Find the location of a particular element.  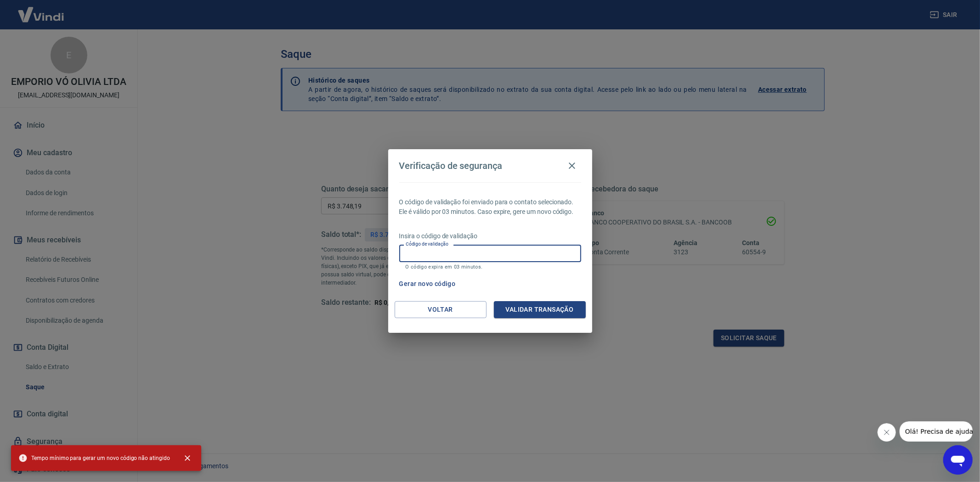

p: Insira o código de validação is located at coordinates (490, 236).